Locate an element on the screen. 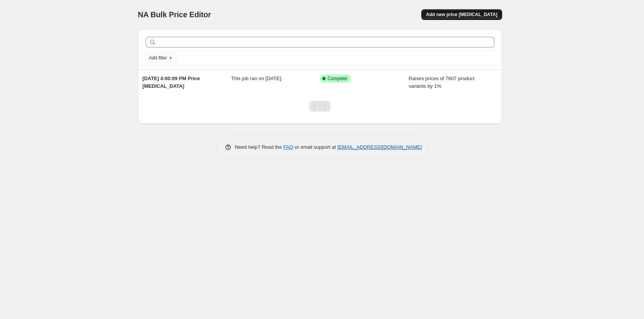  span: Raises prices of 7607 product variants by 1% is located at coordinates (442, 82).